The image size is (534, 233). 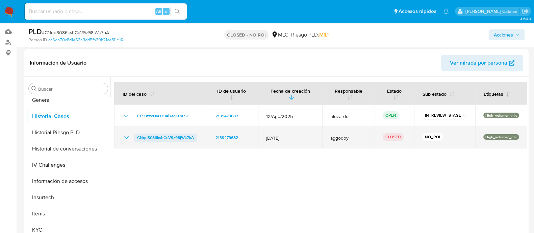 I want to click on b: Person ID, so click(x=38, y=40).